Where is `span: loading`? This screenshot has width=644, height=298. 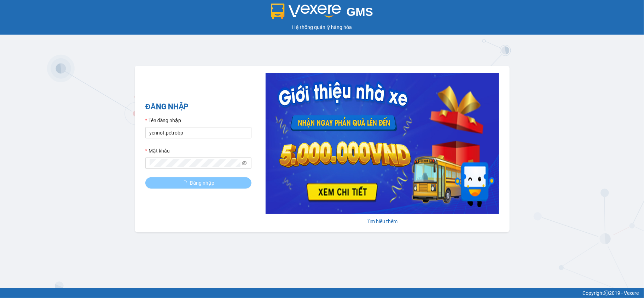 span: loading is located at coordinates (186, 183).